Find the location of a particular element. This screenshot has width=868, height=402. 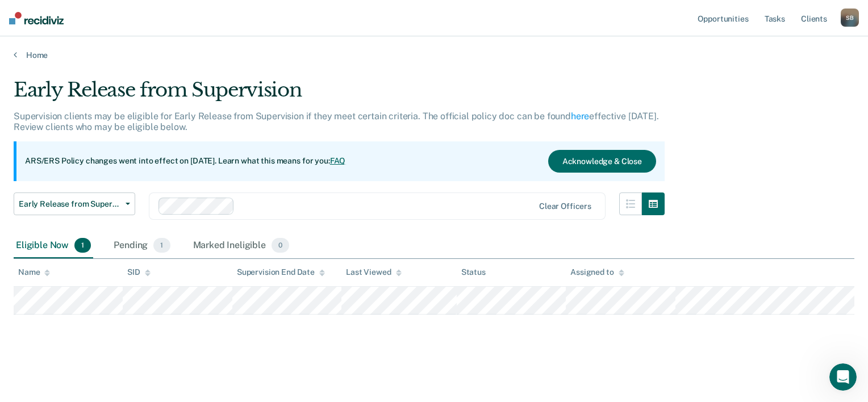

div: Pending1 is located at coordinates (142, 246).